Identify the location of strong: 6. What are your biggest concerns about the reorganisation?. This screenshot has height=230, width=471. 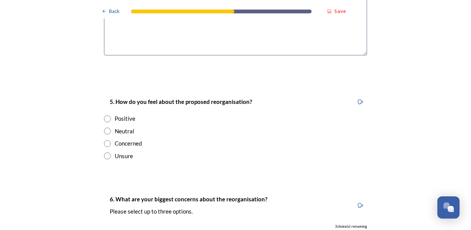
(189, 199).